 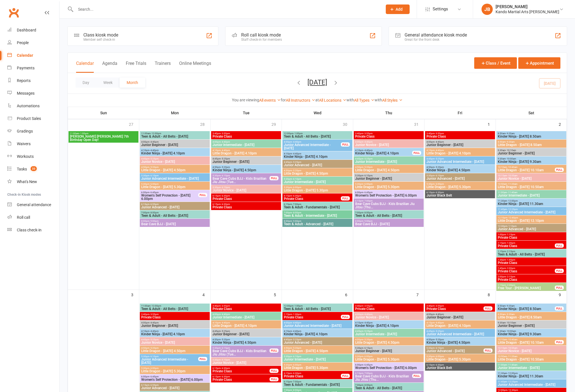 What do you see at coordinates (496, 63) in the screenshot?
I see `button: Class / Event` at bounding box center [496, 63].